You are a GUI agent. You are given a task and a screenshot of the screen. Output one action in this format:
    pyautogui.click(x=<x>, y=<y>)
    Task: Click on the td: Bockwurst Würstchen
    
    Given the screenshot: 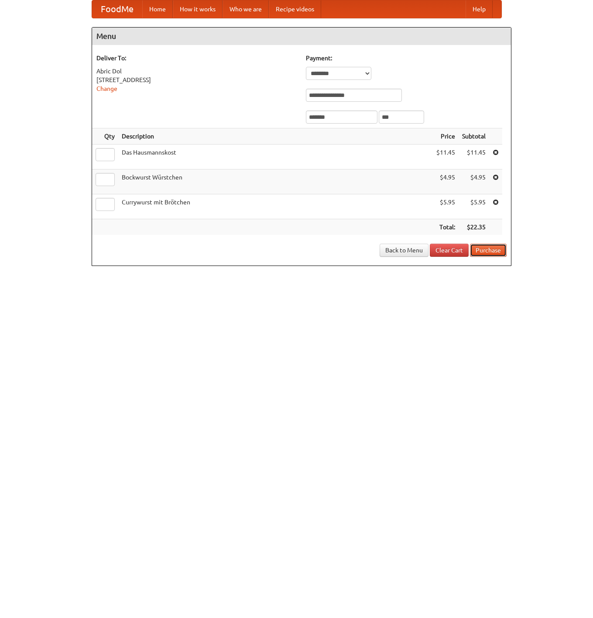 What is the action you would take?
    pyautogui.click(x=276, y=182)
    